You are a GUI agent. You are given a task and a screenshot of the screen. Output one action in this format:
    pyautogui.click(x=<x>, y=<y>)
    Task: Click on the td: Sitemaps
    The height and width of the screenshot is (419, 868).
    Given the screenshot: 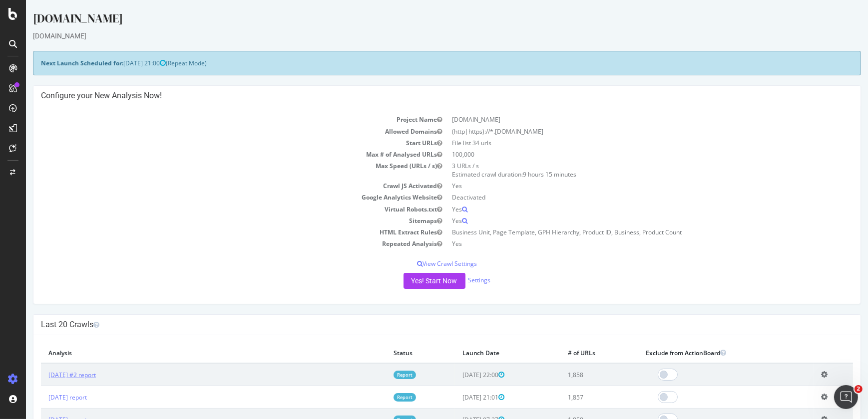 What is the action you would take?
    pyautogui.click(x=218, y=220)
    